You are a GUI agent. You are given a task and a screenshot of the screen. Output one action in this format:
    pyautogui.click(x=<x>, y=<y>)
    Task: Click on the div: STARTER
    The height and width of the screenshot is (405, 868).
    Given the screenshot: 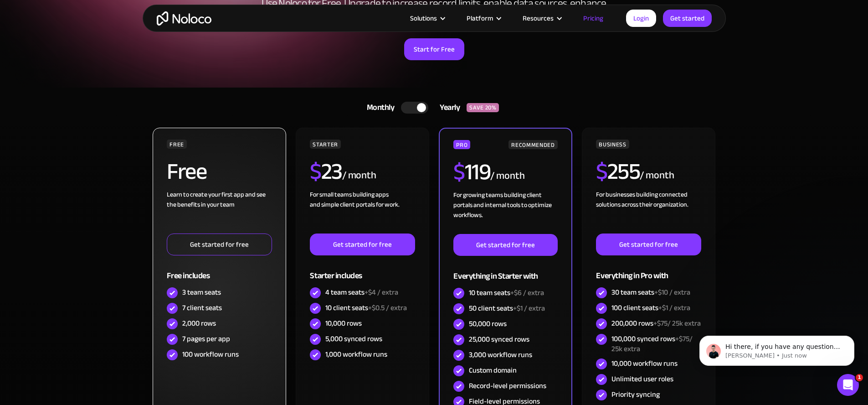 What is the action you would take?
    pyautogui.click(x=325, y=144)
    